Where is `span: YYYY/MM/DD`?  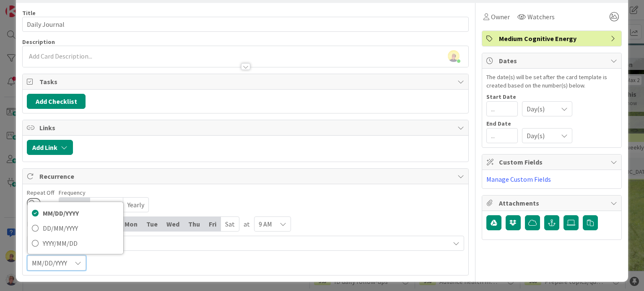
span: YYYY/MM/DD is located at coordinates (81, 243).